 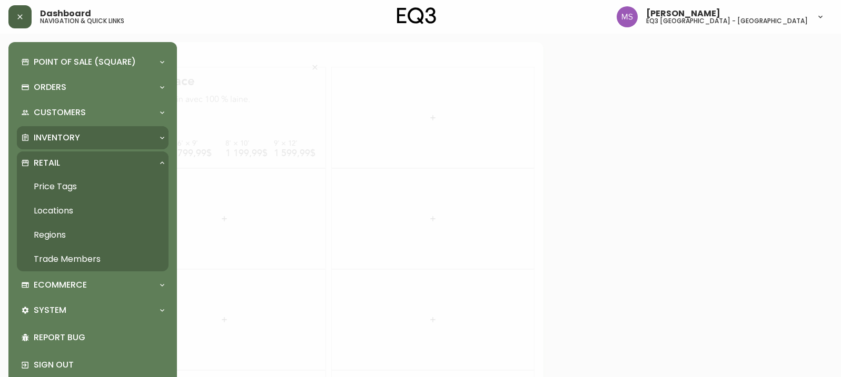 What do you see at coordinates (65, 14) in the screenshot?
I see `span: Dashboard` at bounding box center [65, 14].